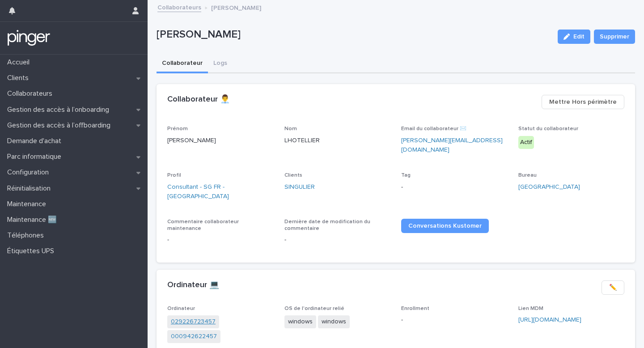 The height and width of the screenshot is (348, 644). What do you see at coordinates (220, 64) in the screenshot?
I see `button: Logs` at bounding box center [220, 64].